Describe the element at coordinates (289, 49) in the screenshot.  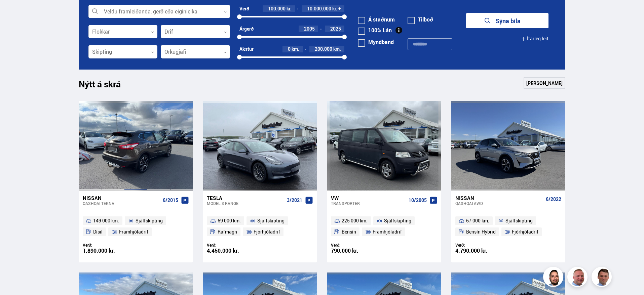
I see `span: 0` at that location.